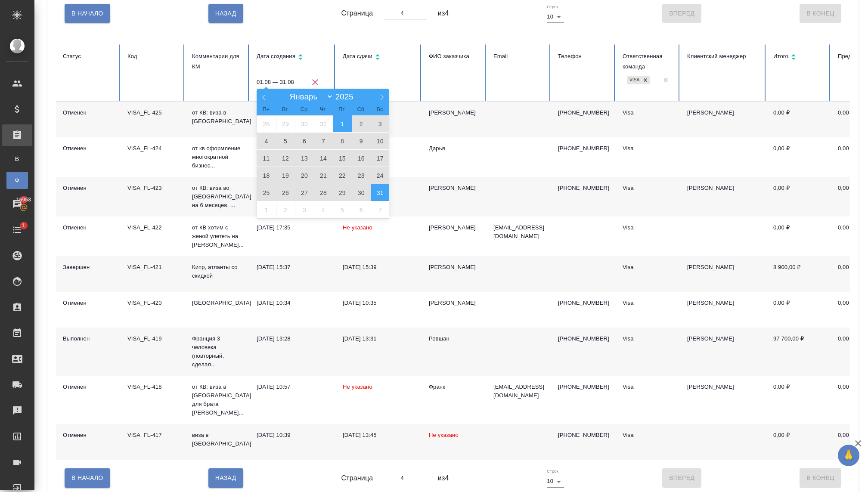 The image size is (868, 492). Describe the element at coordinates (267, 192) in the screenshot. I see `span: Август 25, 2025` at that location.